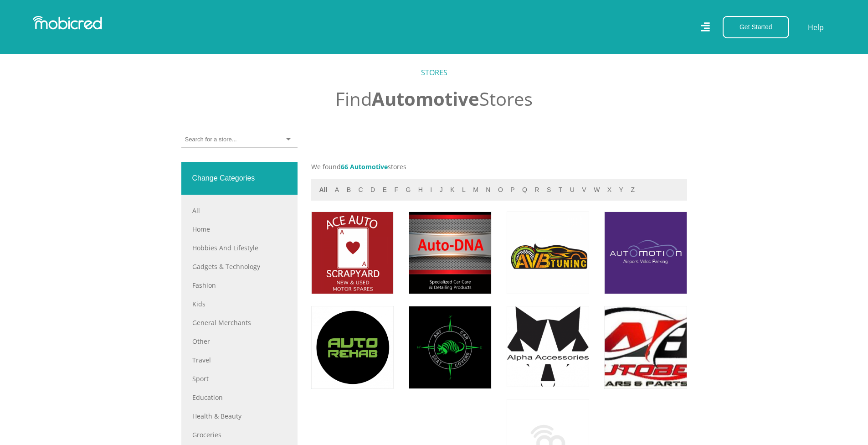 This screenshot has height=445, width=868. I want to click on button: t, so click(561, 189).